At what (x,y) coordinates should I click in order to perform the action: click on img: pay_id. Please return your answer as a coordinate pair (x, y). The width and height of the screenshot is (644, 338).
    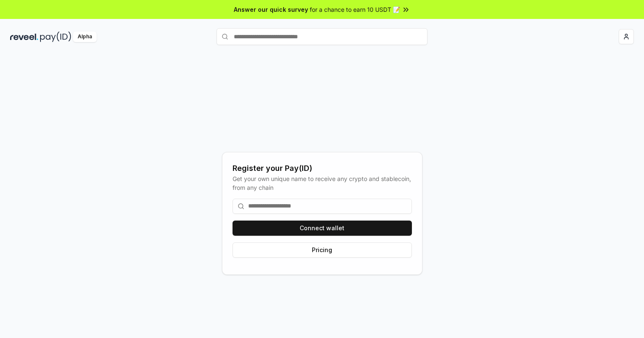
    Looking at the image, I should click on (55, 37).